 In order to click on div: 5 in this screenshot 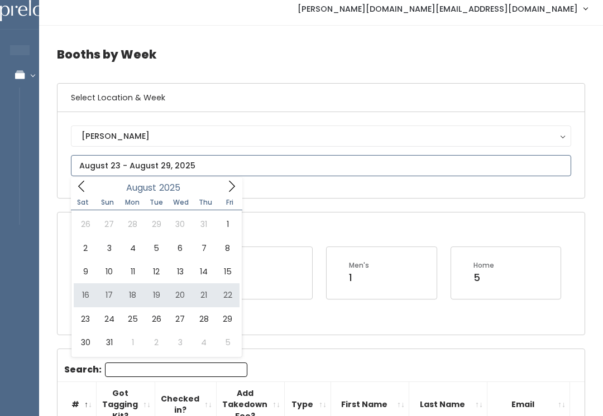, I will do `click(483, 278)`.